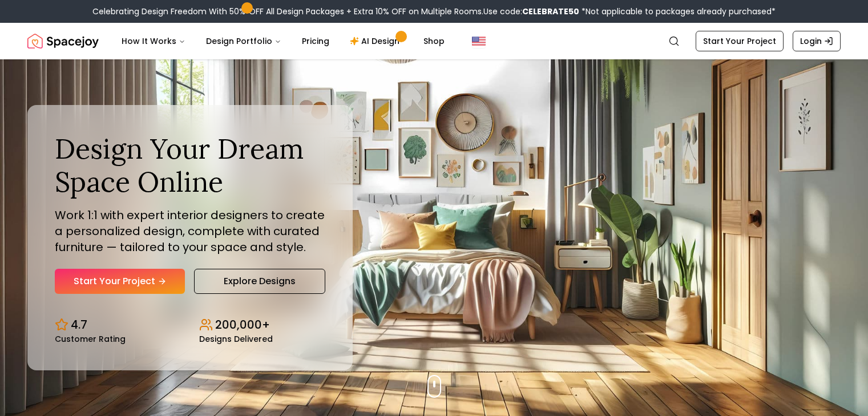 This screenshot has width=868, height=416. Describe the element at coordinates (817, 41) in the screenshot. I see `a: Login` at that location.